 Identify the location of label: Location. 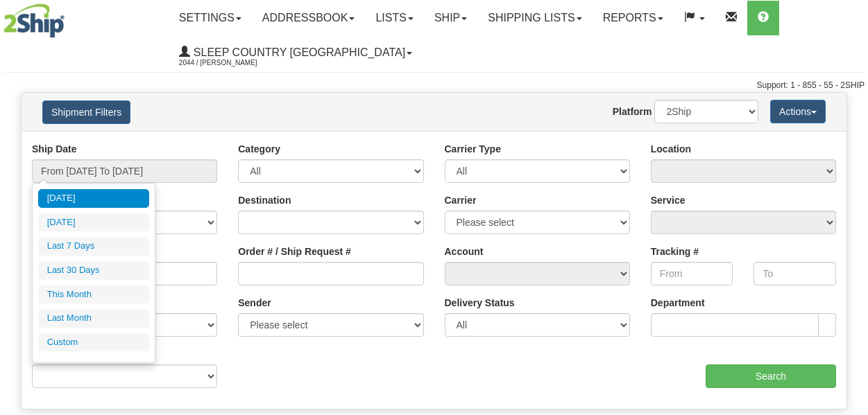
(670, 149).